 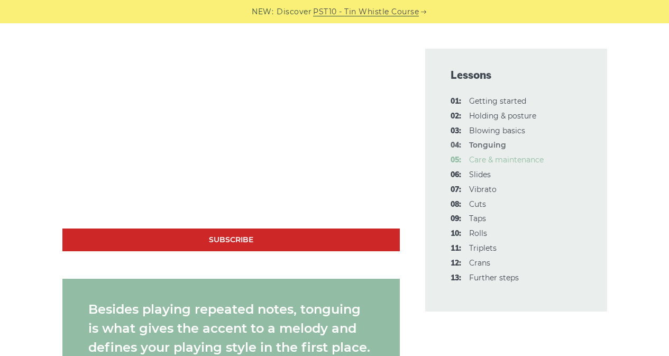 I want to click on span: 13:, so click(x=456, y=278).